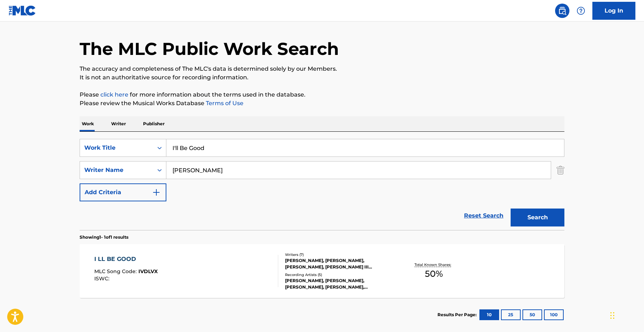  I want to click on a: Reset Search, so click(484, 216).